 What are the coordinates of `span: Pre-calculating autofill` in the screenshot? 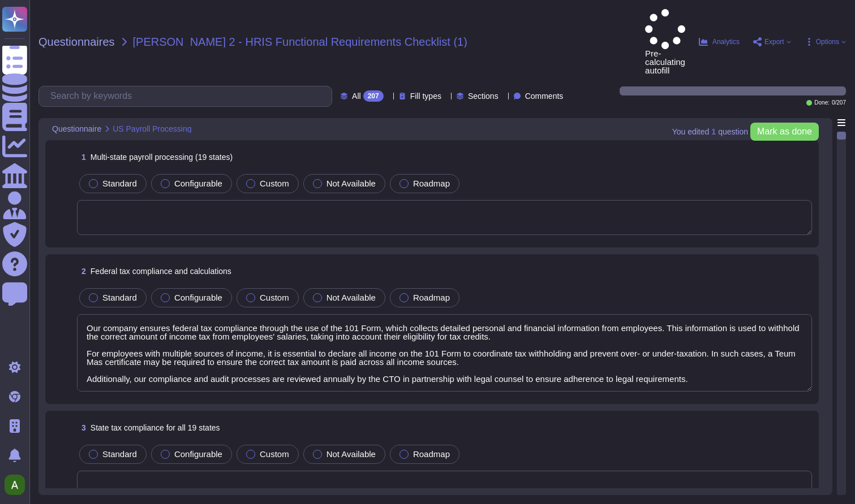 It's located at (665, 42).